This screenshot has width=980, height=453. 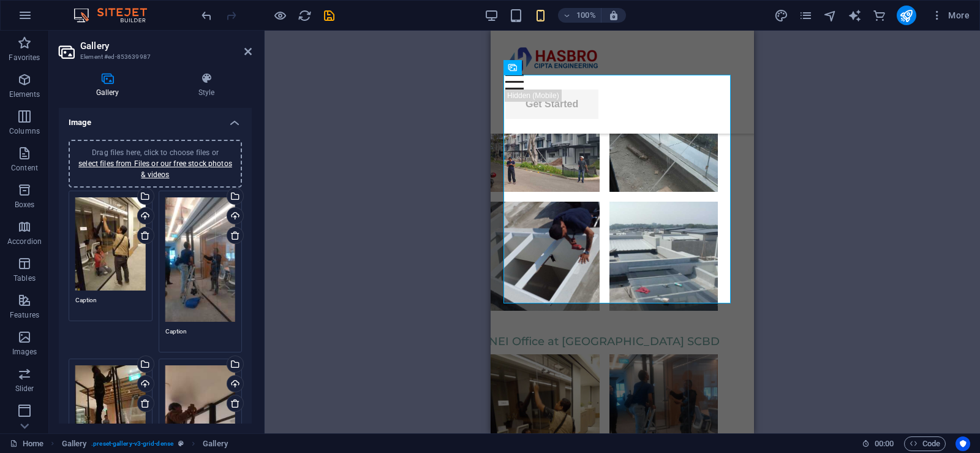 I want to click on h4: Style, so click(x=207, y=85).